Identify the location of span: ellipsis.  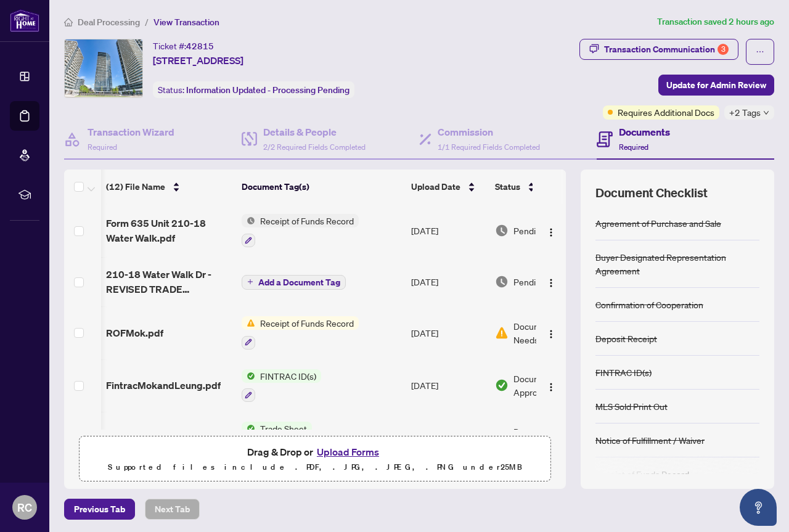
(760, 52).